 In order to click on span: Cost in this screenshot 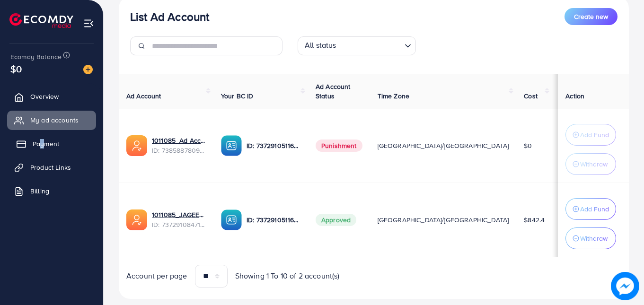, I will do `click(530, 96)`.